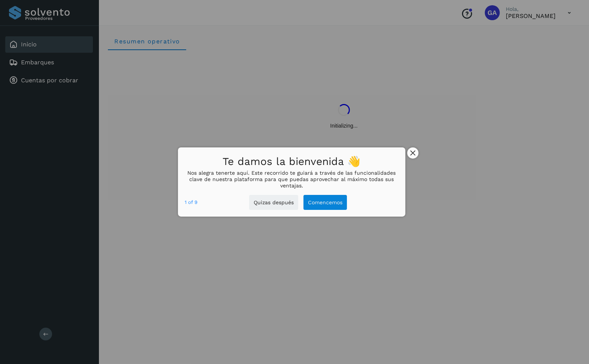 This screenshot has height=364, width=589. What do you see at coordinates (191, 203) in the screenshot?
I see `div: 1 of 9` at bounding box center [191, 203].